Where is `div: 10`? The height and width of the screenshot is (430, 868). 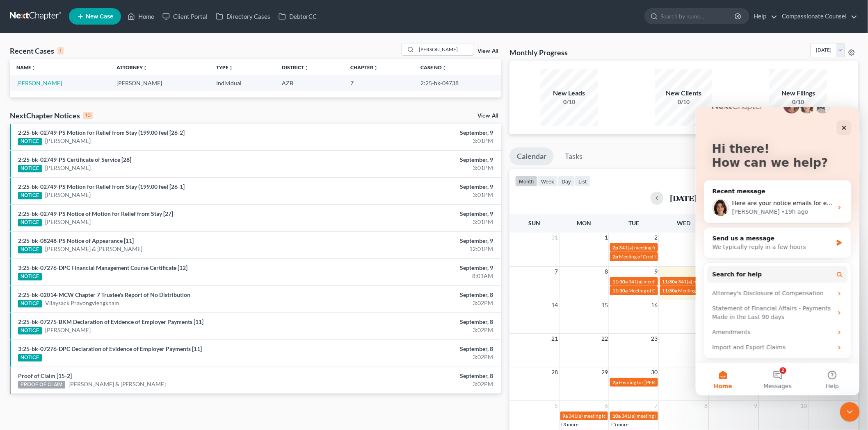 div: 10 is located at coordinates (88, 116).